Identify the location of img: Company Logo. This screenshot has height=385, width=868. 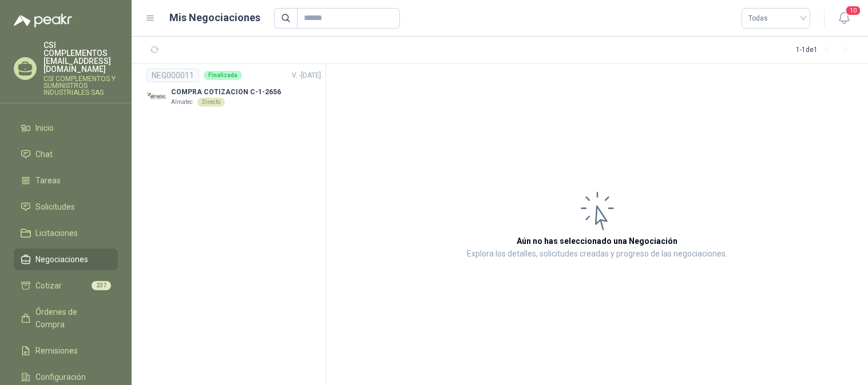
(156, 97).